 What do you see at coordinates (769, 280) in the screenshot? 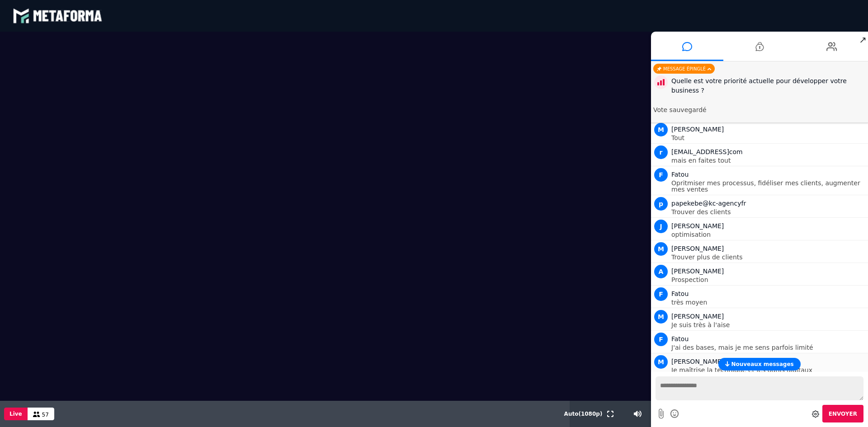
I see `p: Prospection` at bounding box center [769, 280].